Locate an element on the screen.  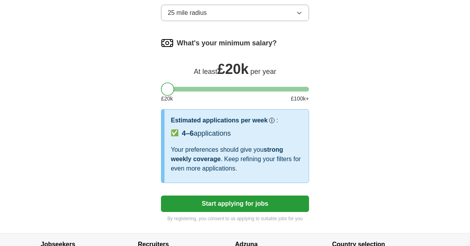
span: At least is located at coordinates (206, 72).